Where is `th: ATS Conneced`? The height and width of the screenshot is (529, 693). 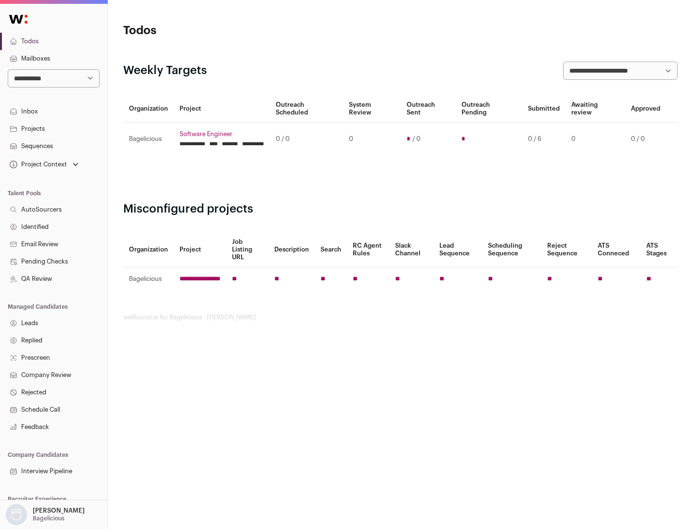 th: ATS Conneced is located at coordinates (616, 250).